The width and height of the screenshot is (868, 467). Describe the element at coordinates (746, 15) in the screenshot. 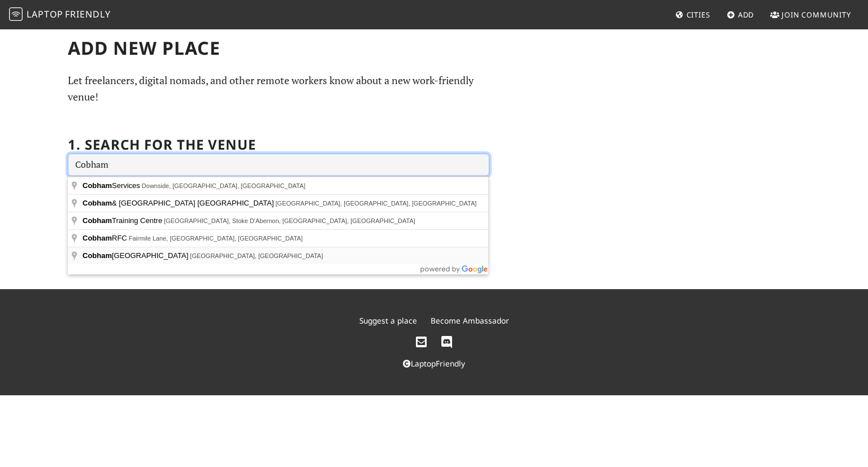

I see `span: Add` at that location.